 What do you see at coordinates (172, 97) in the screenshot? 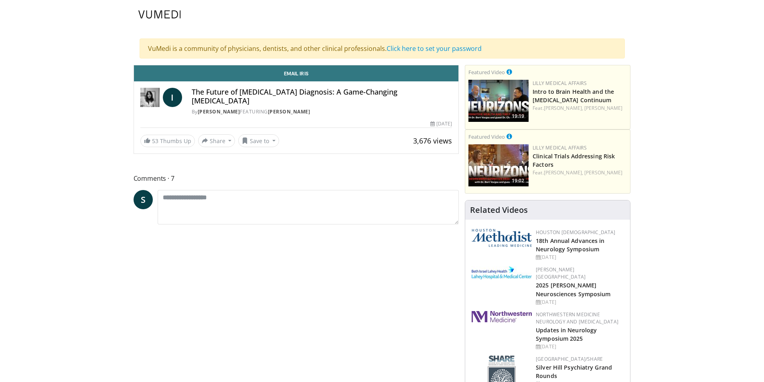
I see `span: I` at bounding box center [172, 97].